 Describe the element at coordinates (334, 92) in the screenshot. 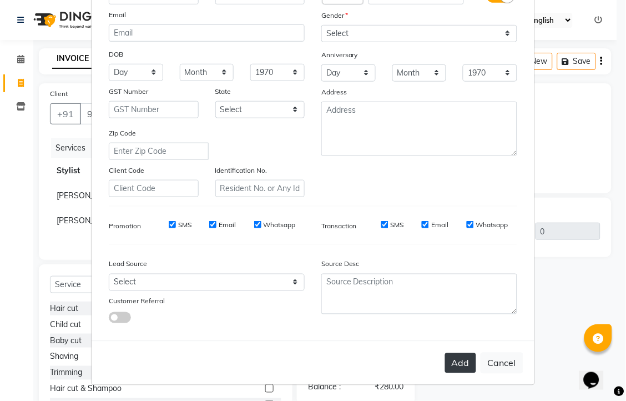

I see `label: Address` at that location.